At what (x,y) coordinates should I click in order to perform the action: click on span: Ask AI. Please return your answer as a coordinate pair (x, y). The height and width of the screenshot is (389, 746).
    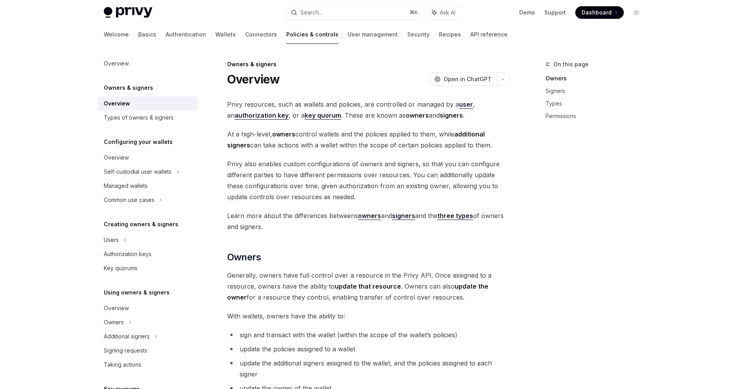
    Looking at the image, I should click on (448, 13).